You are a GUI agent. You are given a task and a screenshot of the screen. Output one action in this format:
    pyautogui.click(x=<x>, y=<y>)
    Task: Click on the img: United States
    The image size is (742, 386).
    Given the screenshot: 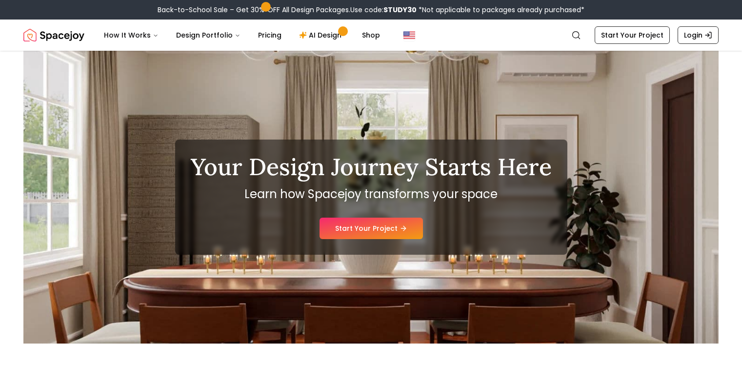 What is the action you would take?
    pyautogui.click(x=409, y=35)
    